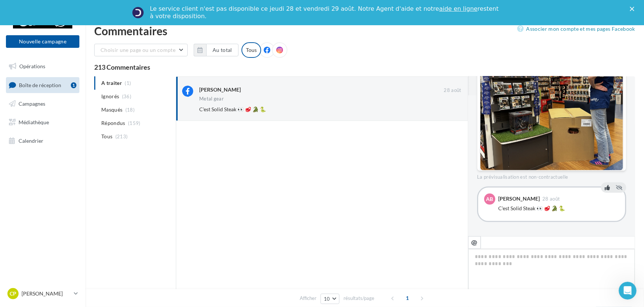 The width and height of the screenshot is (644, 307). What do you see at coordinates (559, 208) in the screenshot?
I see `div: C'est Solid Steak 👀 🥩 🐊 🐍` at bounding box center [559, 208].